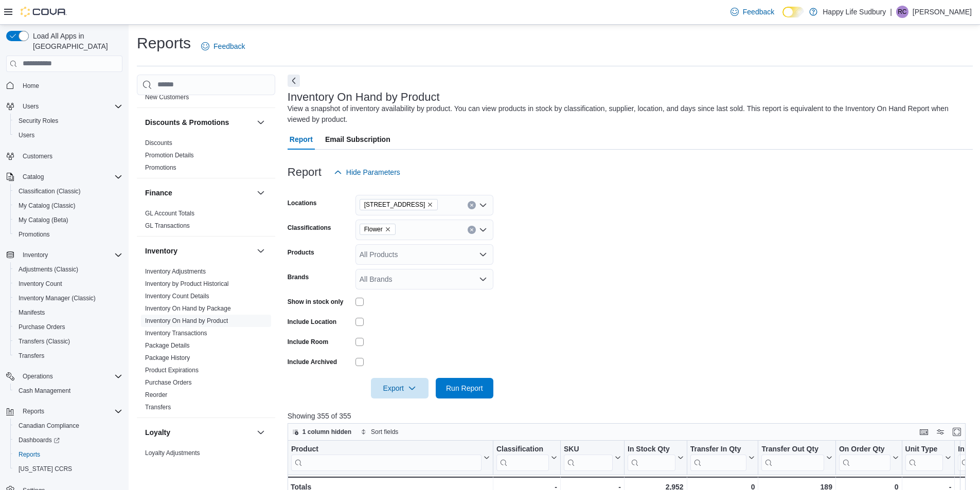 The image size is (980, 490). I want to click on button: Finance, so click(261, 193).